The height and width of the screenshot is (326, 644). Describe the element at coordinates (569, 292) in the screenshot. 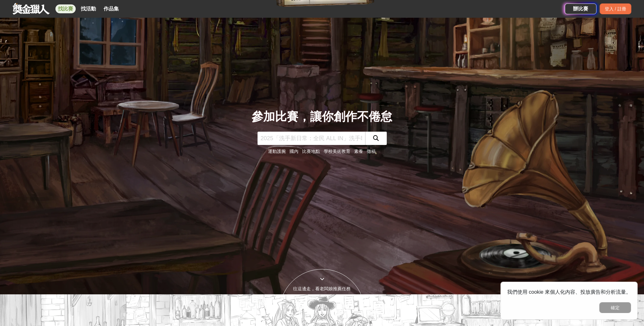

I see `span: 我們使用 cookie 來個人化內容、投放廣告和分析流量。` at that location.